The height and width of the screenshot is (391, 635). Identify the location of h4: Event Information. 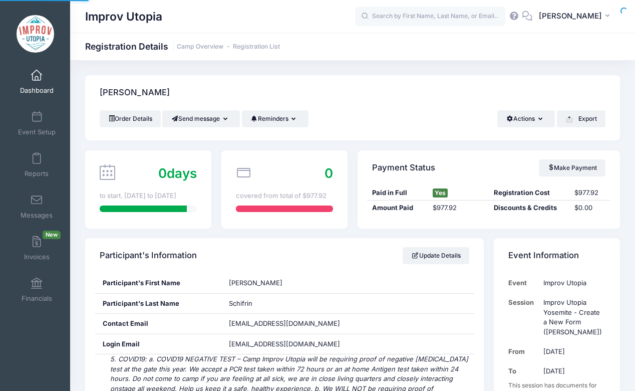
(543, 255).